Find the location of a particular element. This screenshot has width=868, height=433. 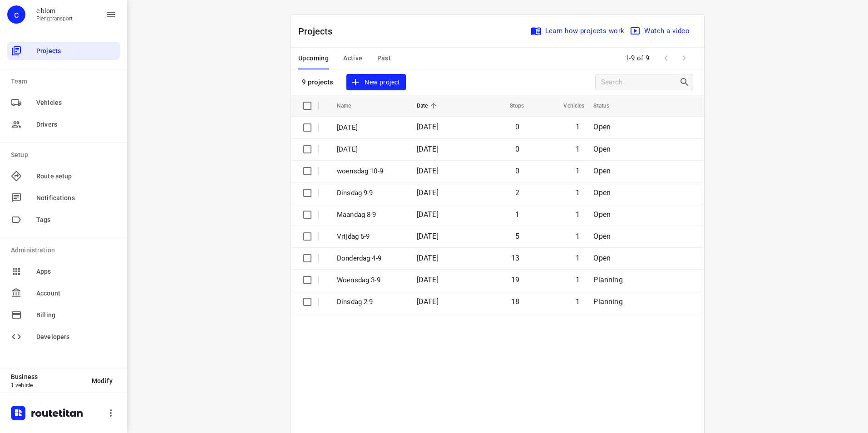

span: Upcoming is located at coordinates (313, 58).